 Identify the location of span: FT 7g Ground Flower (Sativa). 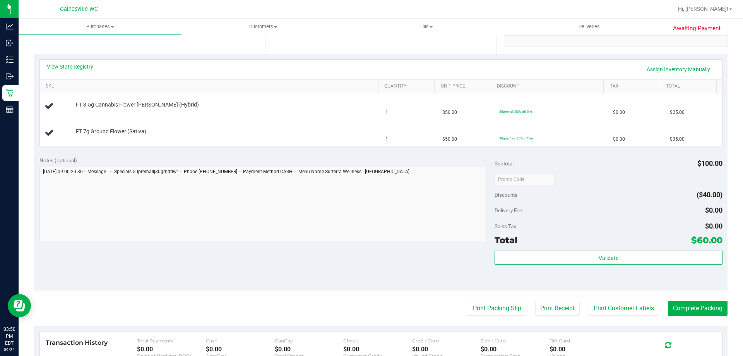
(111, 131).